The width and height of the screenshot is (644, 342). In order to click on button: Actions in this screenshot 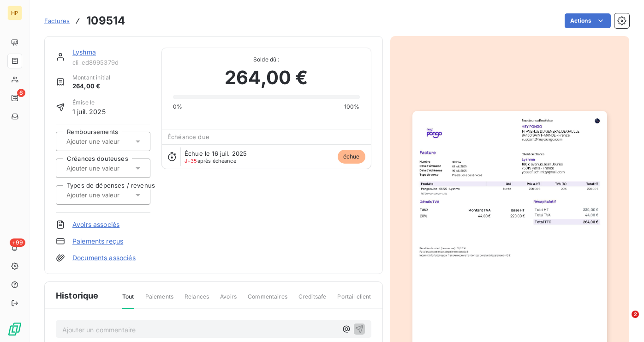, I will do `click(588, 21)`.